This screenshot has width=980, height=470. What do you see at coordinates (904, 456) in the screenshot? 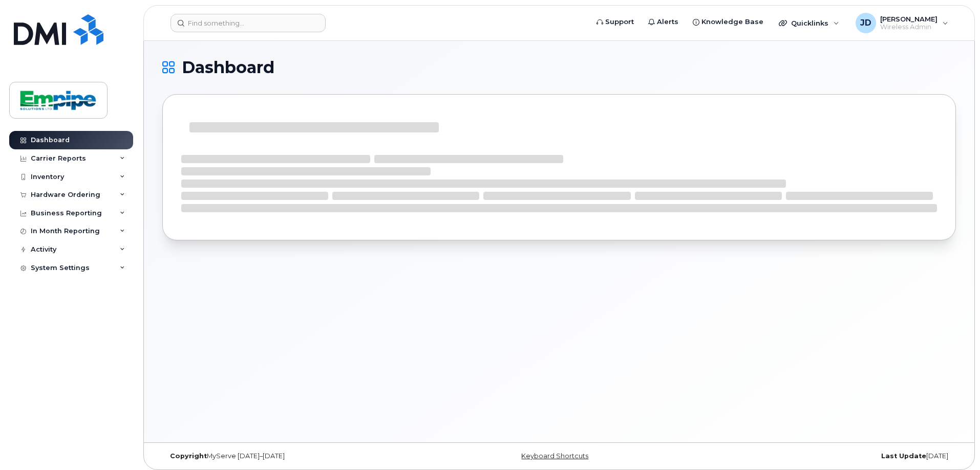
I see `strong: Last Update` at bounding box center [904, 456].